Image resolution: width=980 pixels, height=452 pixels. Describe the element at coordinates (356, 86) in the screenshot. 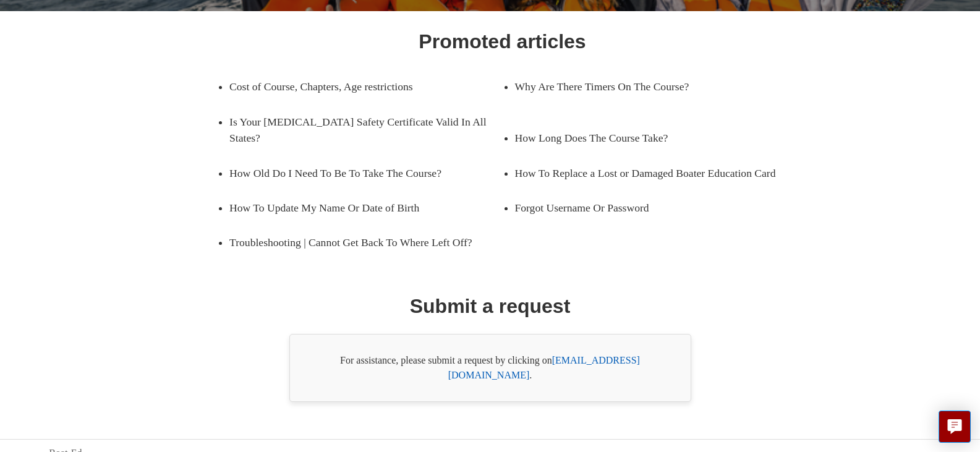

I see `a: Cost of Course, Chapters, Age restrictions` at that location.